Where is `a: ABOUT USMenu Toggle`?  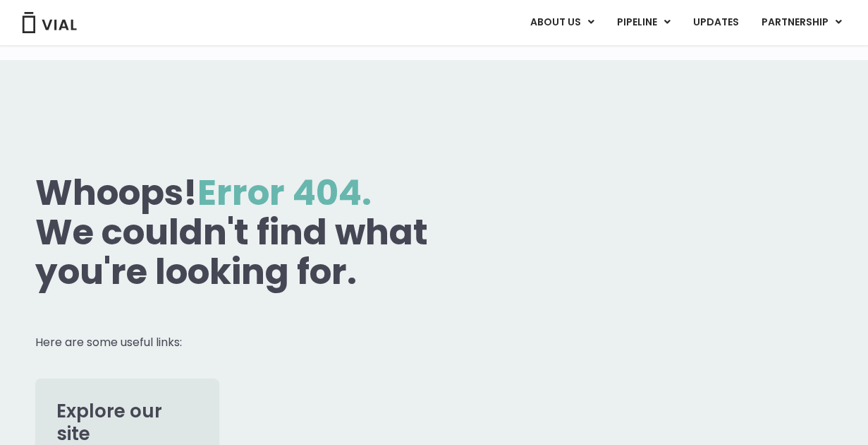 a: ABOUT USMenu Toggle is located at coordinates (562, 23).